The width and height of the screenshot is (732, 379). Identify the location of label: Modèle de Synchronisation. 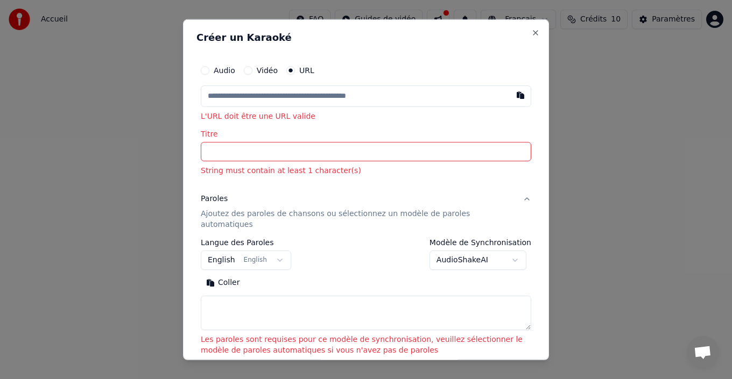
(480, 243).